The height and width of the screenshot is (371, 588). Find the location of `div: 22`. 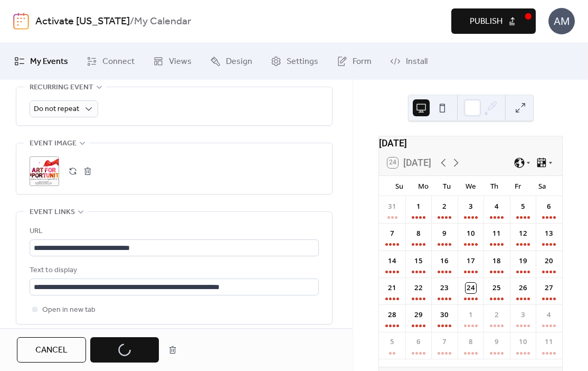

div: 22 is located at coordinates (418, 288).